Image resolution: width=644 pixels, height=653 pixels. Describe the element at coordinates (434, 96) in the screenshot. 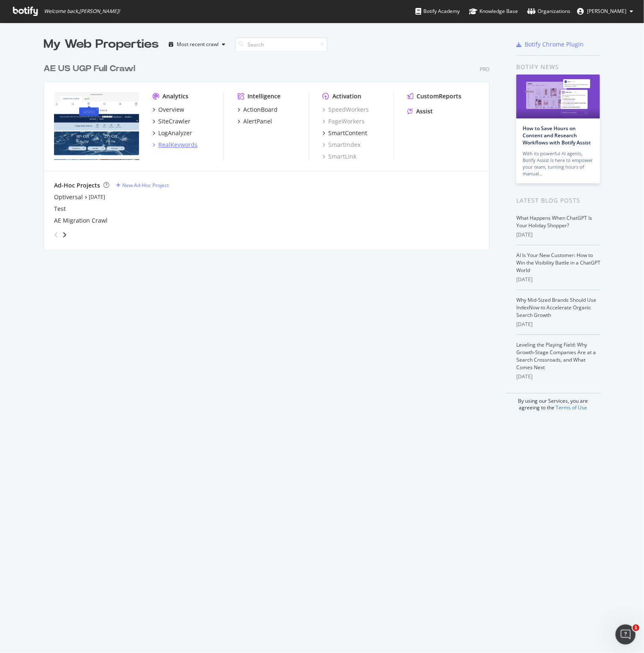

I see `a: CustomReports` at that location.